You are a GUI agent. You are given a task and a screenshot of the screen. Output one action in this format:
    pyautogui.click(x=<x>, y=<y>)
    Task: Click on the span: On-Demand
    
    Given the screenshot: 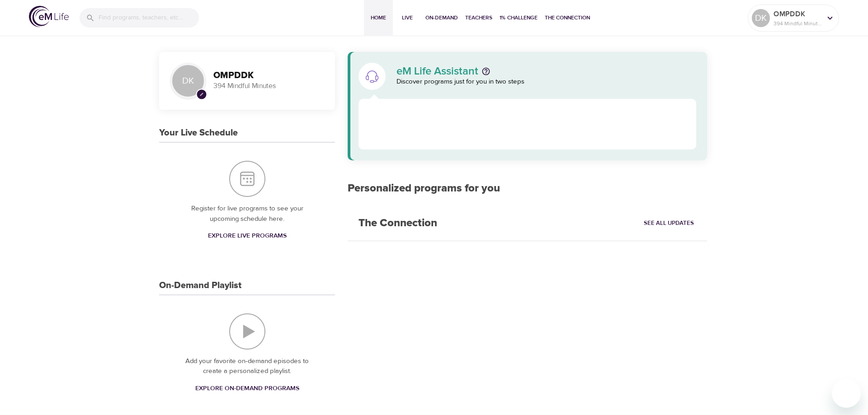 What is the action you would take?
    pyautogui.click(x=442, y=17)
    